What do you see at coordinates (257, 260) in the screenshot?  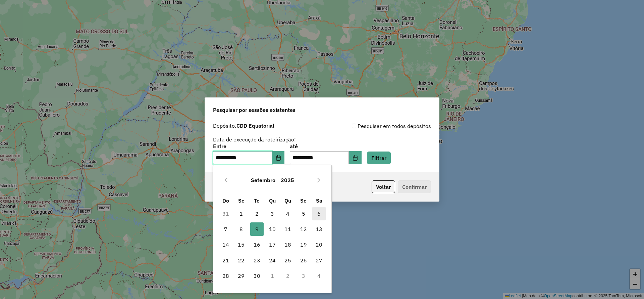 I see `span: 23` at bounding box center [257, 260].